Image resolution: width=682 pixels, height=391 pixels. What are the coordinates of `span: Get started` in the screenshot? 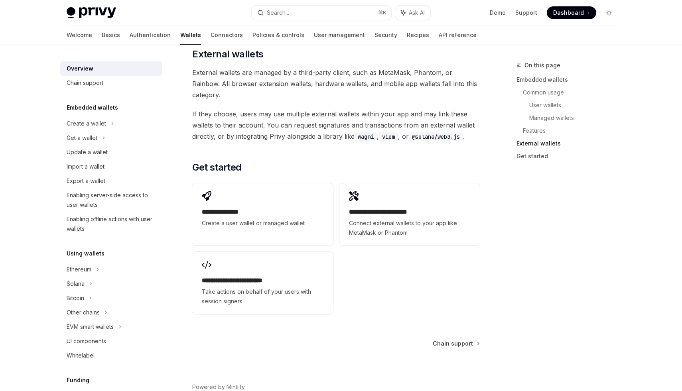 It's located at (217, 168).